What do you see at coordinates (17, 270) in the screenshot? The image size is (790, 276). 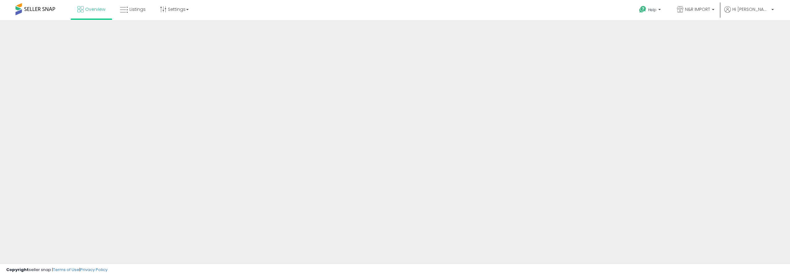 I see `strong: Copyright` at bounding box center [17, 270].